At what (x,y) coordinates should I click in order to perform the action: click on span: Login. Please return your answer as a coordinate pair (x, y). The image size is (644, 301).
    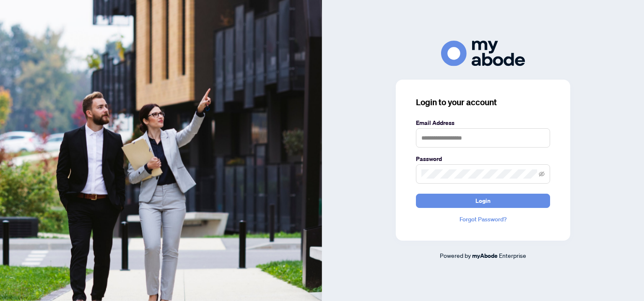
    Looking at the image, I should click on (483, 201).